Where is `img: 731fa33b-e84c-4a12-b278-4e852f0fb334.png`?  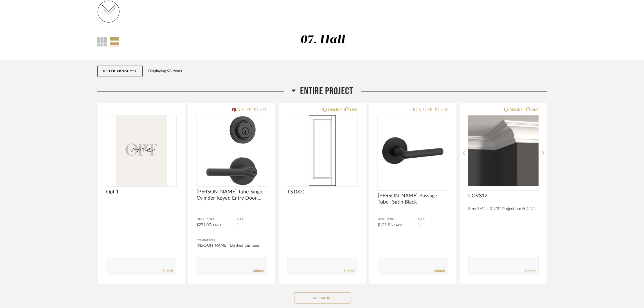 img: 731fa33b-e84c-4a12-b278-4e852f0fb334.png is located at coordinates (109, 11).